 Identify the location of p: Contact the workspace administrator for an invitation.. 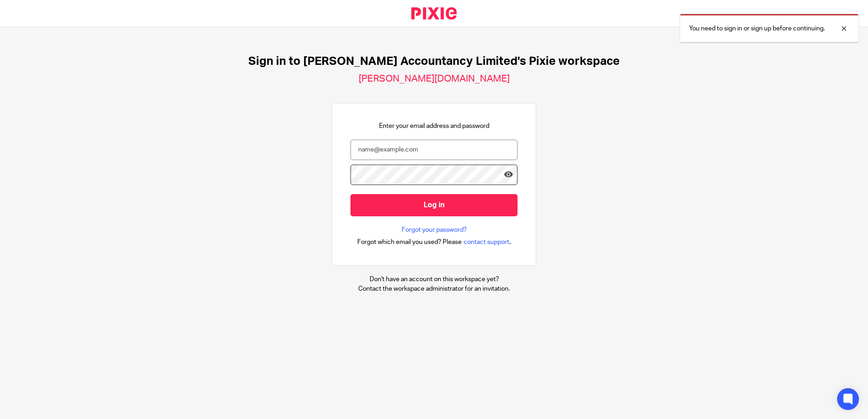
(434, 289).